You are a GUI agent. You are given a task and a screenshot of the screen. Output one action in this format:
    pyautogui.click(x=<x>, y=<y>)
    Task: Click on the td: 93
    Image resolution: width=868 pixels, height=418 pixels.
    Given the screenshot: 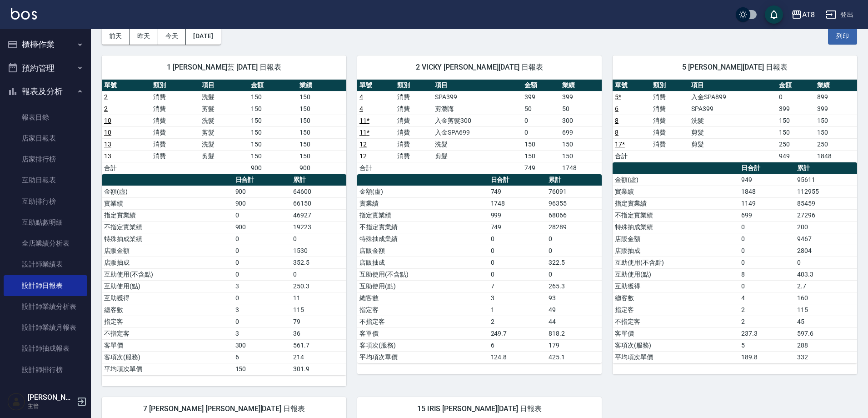 What is the action you would take?
    pyautogui.click(x=574, y=298)
    